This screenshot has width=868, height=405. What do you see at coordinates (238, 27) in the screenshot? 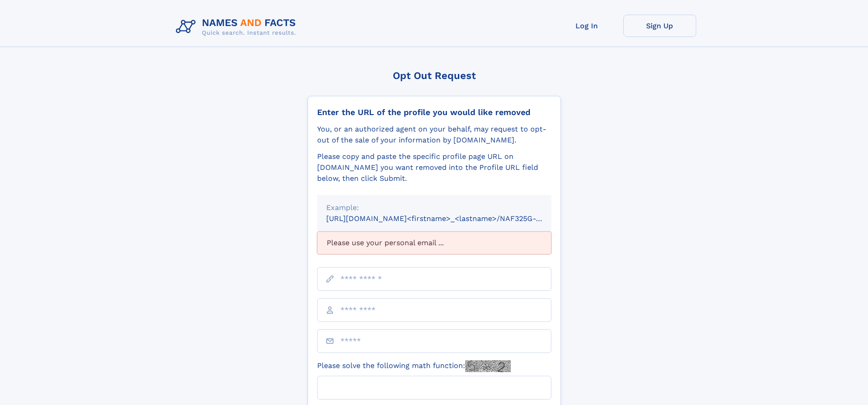
I see `img: Logo Names and Facts` at bounding box center [238, 27].